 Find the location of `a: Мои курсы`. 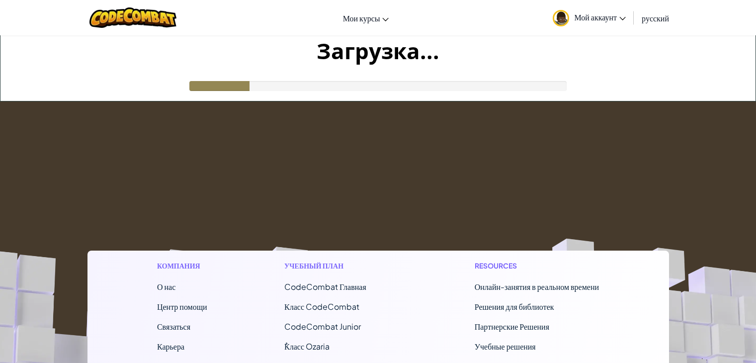

a: Мои курсы is located at coordinates (366, 18).